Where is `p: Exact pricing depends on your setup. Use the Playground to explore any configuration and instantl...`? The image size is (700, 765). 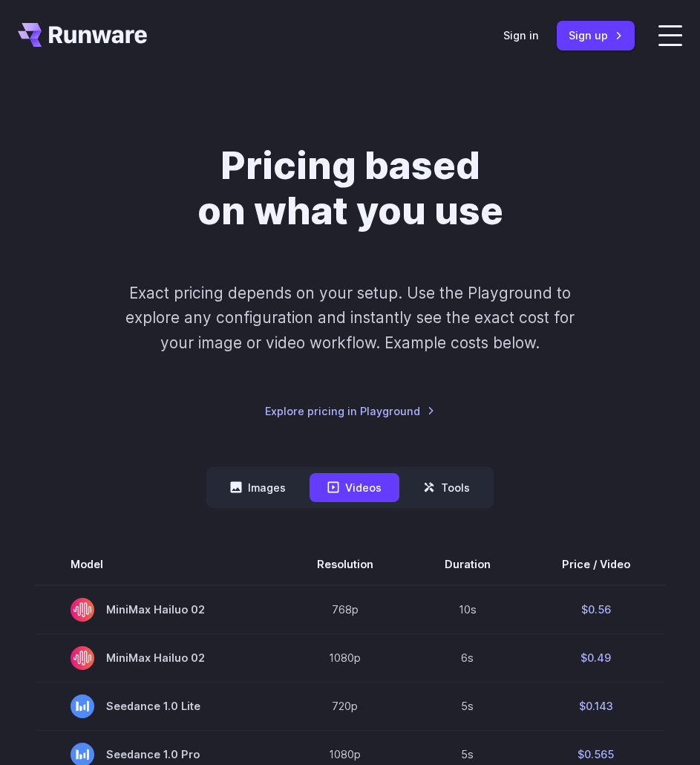
p: Exact pricing depends on your setup. Use the Playground to explore any configuration and instantl... is located at coordinates (350, 318).